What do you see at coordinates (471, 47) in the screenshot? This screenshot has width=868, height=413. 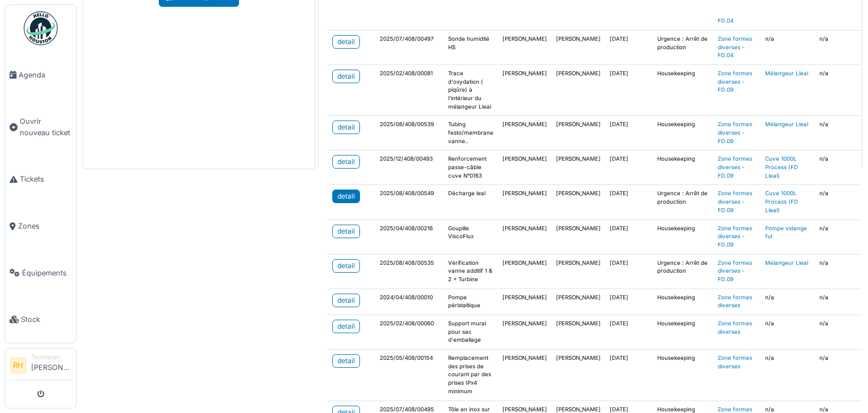 I see `td: Sonde humidité HS` at bounding box center [471, 47].